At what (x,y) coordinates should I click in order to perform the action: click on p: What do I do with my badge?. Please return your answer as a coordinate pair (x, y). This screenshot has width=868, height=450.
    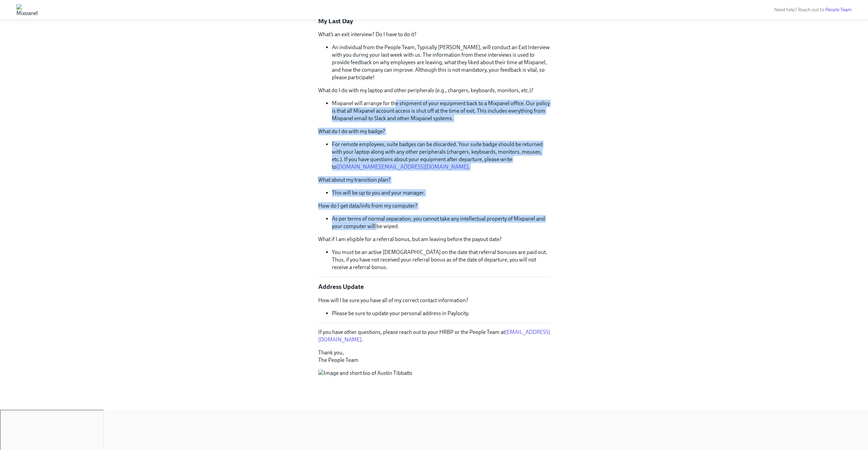
    Looking at the image, I should click on (434, 131).